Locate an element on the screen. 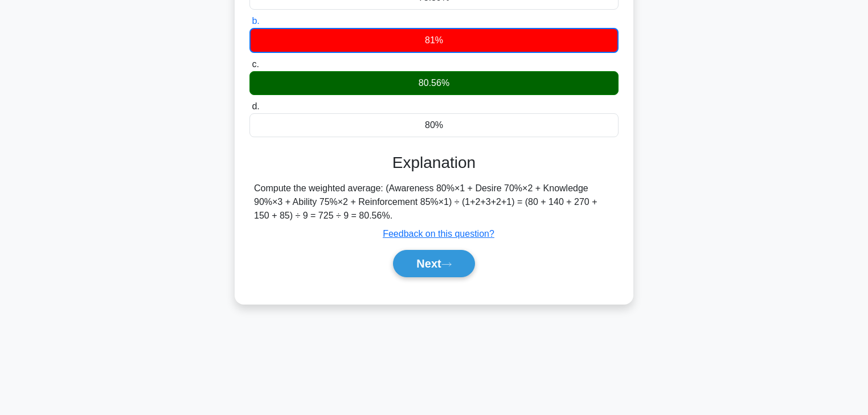  div: 80.56% is located at coordinates (434, 83).